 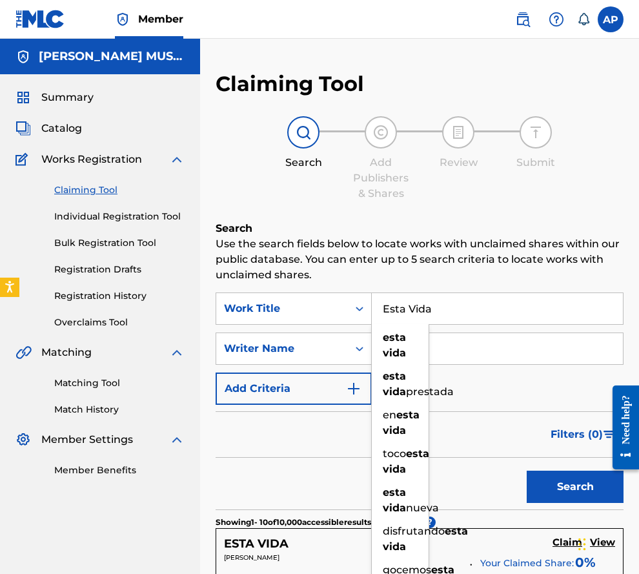 What do you see at coordinates (422, 507) in the screenshot?
I see `span: nueva` at bounding box center [422, 507].